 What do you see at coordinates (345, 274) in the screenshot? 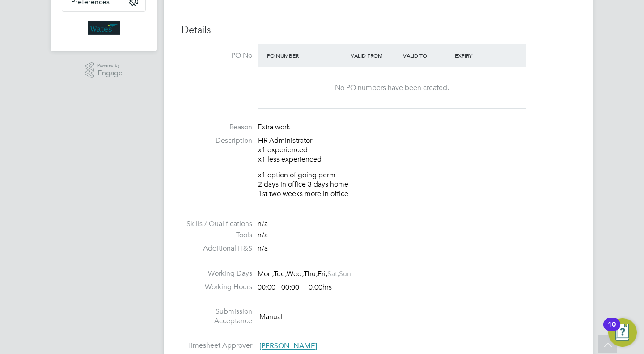
I see `span: Sun` at bounding box center [345, 274].